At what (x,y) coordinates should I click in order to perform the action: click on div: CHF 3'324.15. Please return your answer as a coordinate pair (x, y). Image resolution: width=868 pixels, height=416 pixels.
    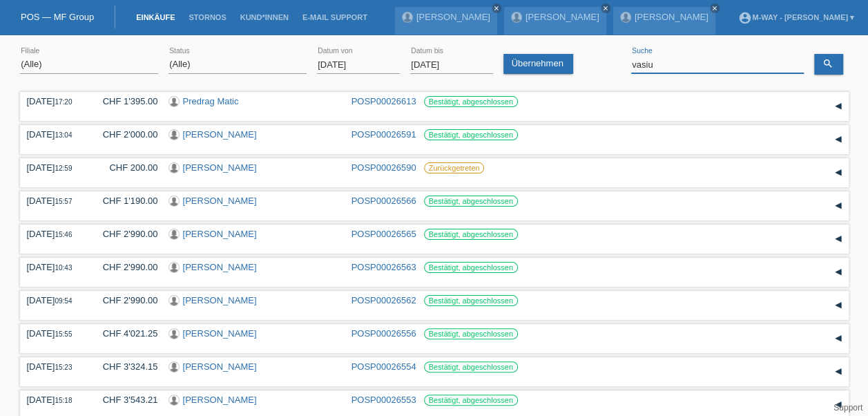
    Looking at the image, I should click on (125, 366).